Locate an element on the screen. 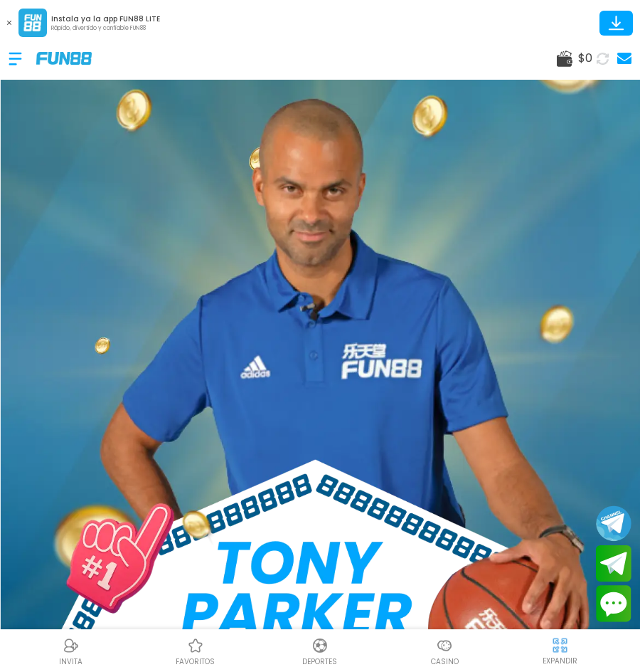 The height and width of the screenshot is (672, 640). img: Casino is located at coordinates (444, 646).